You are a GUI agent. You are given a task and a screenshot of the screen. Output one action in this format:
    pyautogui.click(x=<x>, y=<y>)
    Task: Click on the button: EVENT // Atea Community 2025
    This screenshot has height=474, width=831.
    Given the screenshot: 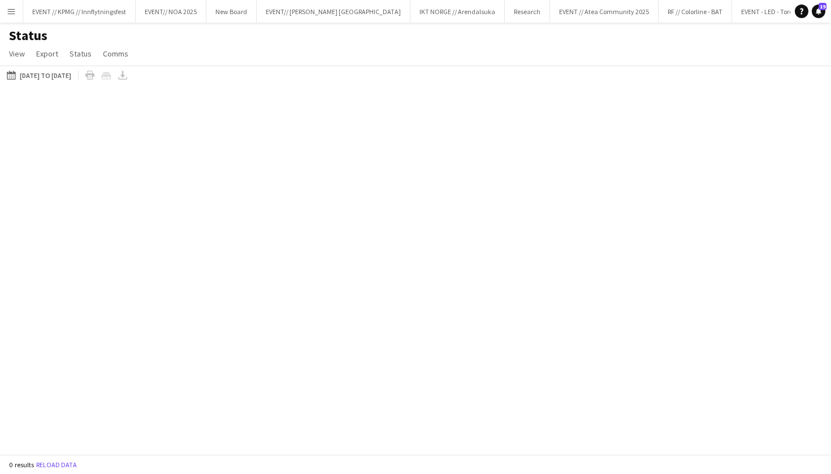 What is the action you would take?
    pyautogui.click(x=604, y=11)
    